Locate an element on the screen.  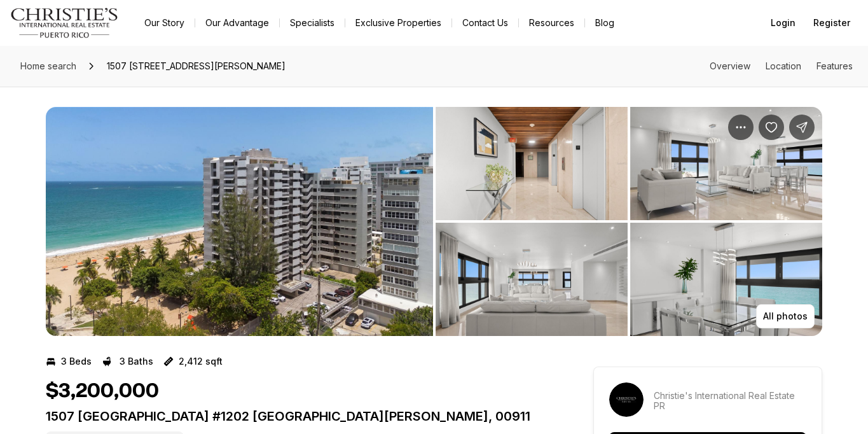
p: 3 Beds is located at coordinates (77, 361).